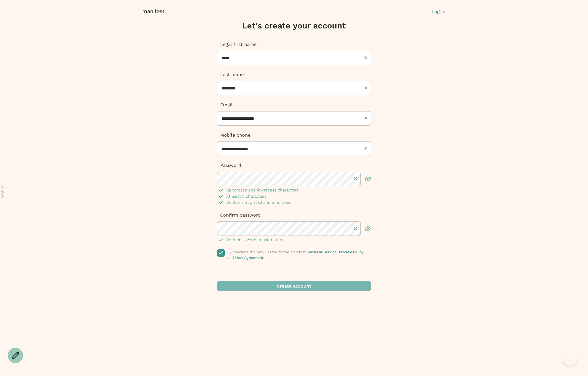  What do you see at coordinates (250, 258) in the screenshot?
I see `a: User Agreement.` at bounding box center [250, 258].